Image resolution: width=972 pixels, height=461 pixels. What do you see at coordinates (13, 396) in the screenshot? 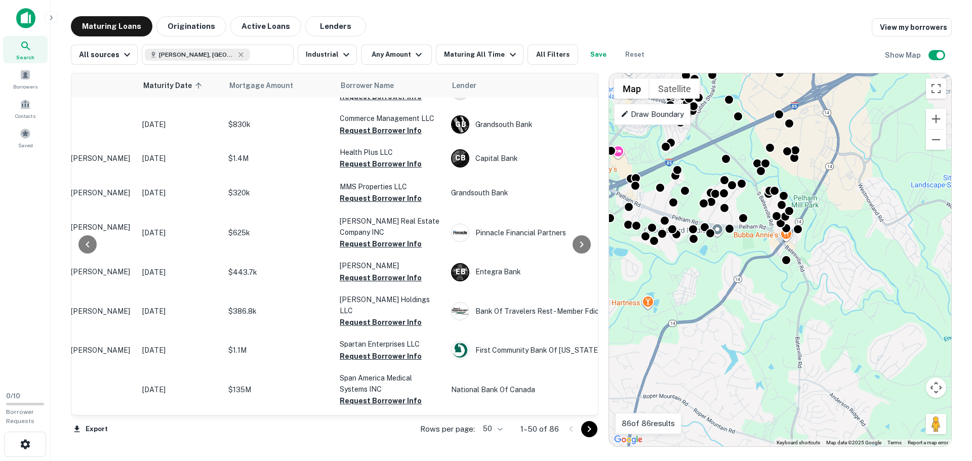
I see `span: 0 / 10` at bounding box center [13, 396].